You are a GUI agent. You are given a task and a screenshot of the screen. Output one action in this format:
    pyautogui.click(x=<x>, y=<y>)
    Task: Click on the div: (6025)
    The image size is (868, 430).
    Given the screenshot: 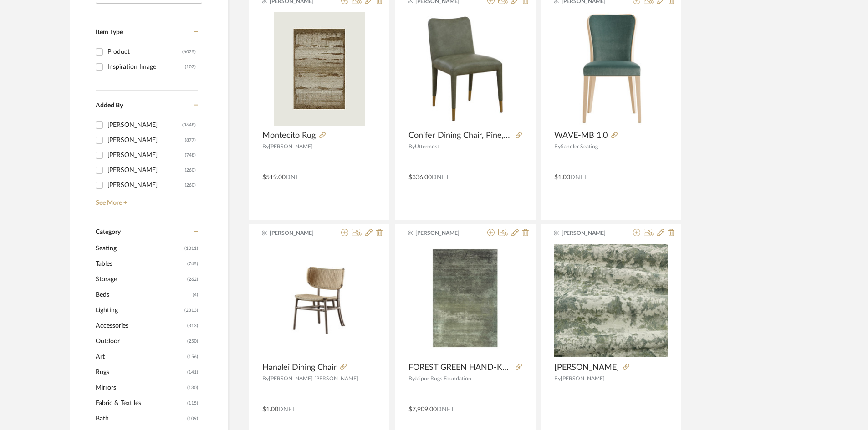 What is the action you would take?
    pyautogui.click(x=189, y=52)
    